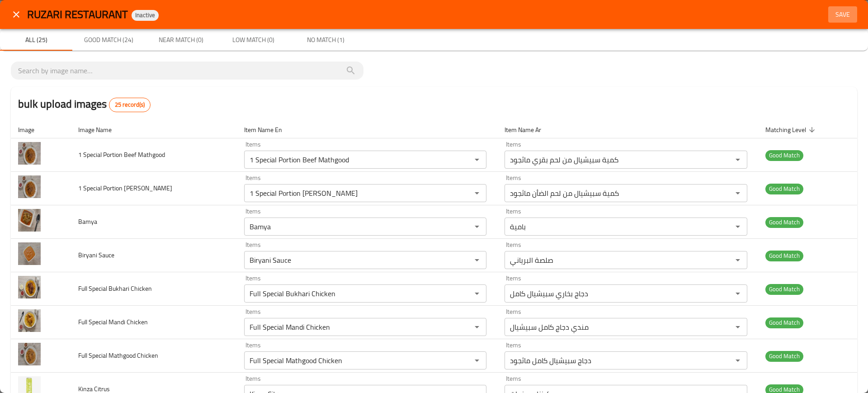  Describe the element at coordinates (129, 105) in the screenshot. I see `div: Total records count` at that location.